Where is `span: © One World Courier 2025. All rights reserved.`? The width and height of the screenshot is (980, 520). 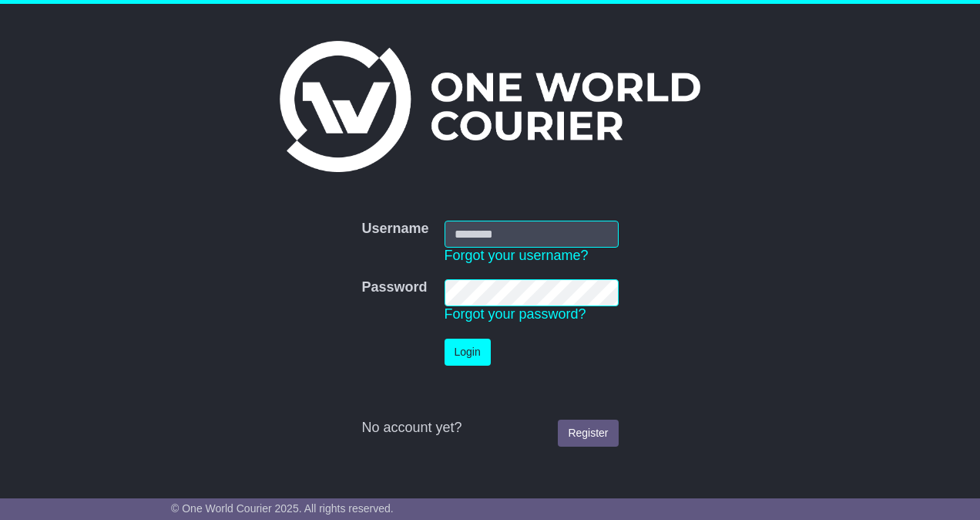 span: © One World Courier 2025. All rights reserved. is located at coordinates (282, 508).